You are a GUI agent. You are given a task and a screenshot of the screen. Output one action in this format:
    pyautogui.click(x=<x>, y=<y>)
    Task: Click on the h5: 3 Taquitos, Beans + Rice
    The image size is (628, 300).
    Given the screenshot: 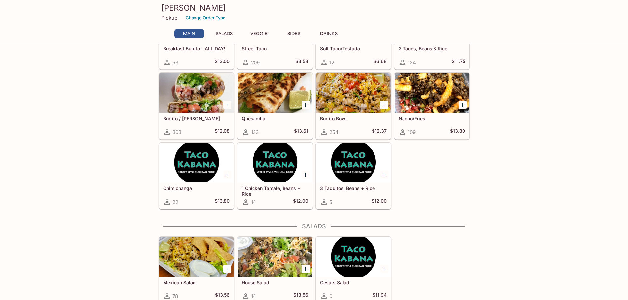 What is the action you would take?
    pyautogui.click(x=354, y=188)
    